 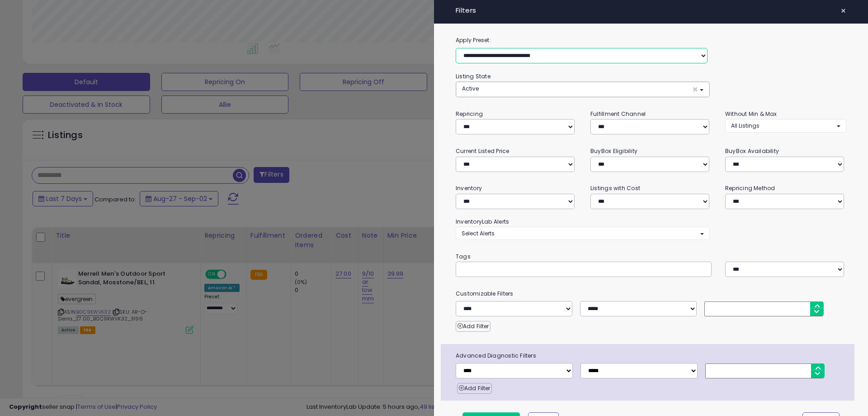 I want to click on button: All Listings, so click(x=786, y=126).